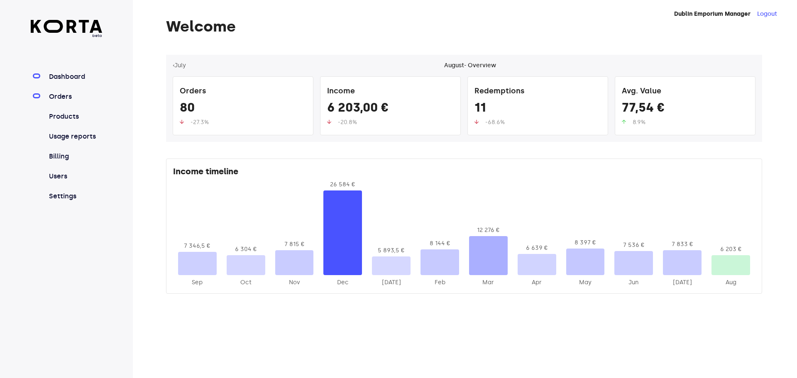 This screenshot has height=378, width=797. I want to click on a: Users, so click(75, 176).